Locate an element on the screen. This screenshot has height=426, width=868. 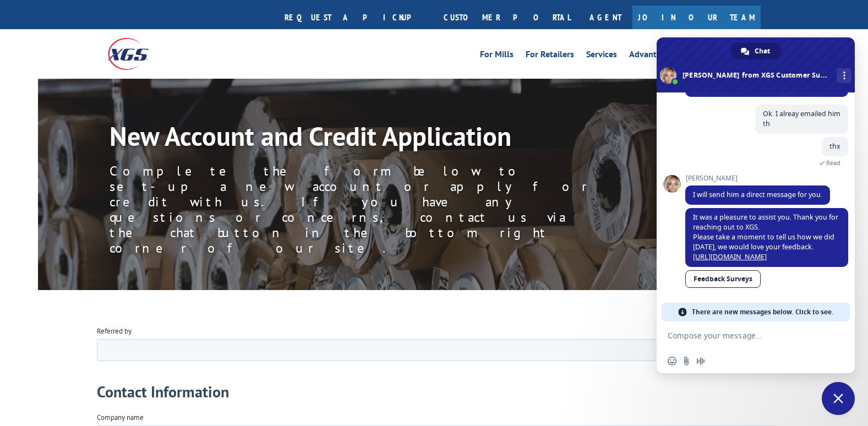
textarea: Compose your message... is located at coordinates (743, 336).